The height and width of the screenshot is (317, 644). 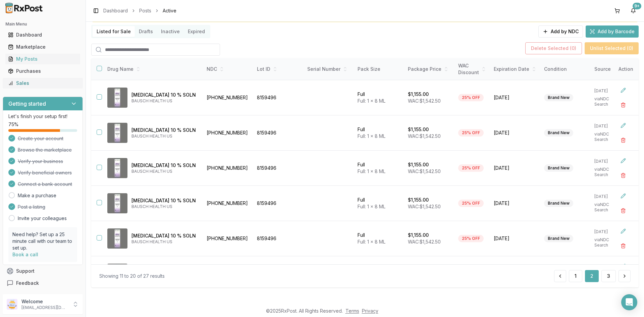 I want to click on h3: Getting started, so click(x=27, y=104).